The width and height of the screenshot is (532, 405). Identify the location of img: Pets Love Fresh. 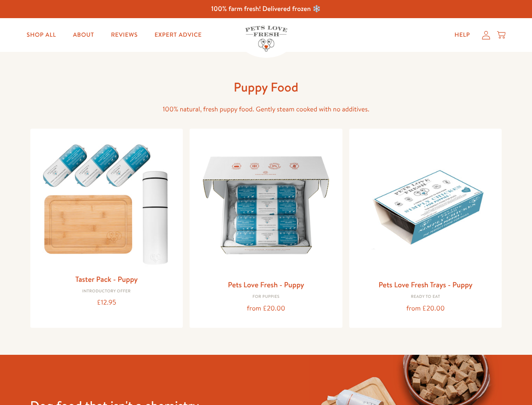
(266, 38).